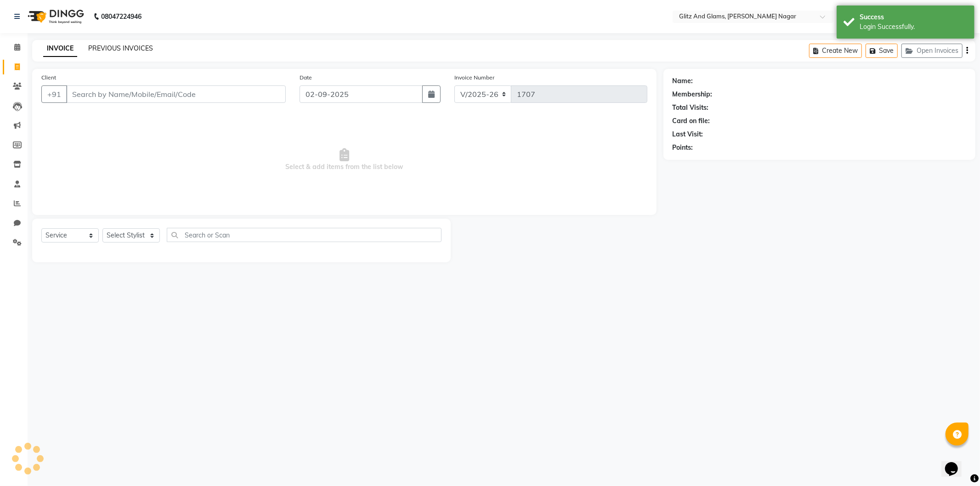 The image size is (980, 486). I want to click on input: Search by Name/Mobile/Email/Code, so click(176, 94).